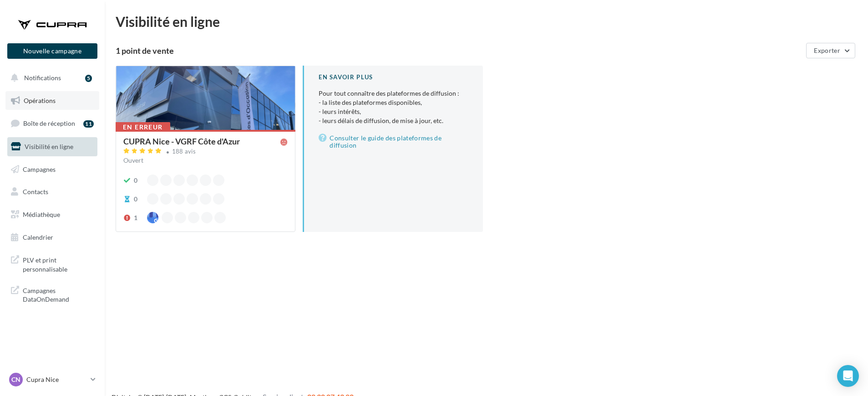  Describe the element at coordinates (49, 146) in the screenshot. I see `span: Visibilité en ligne` at that location.